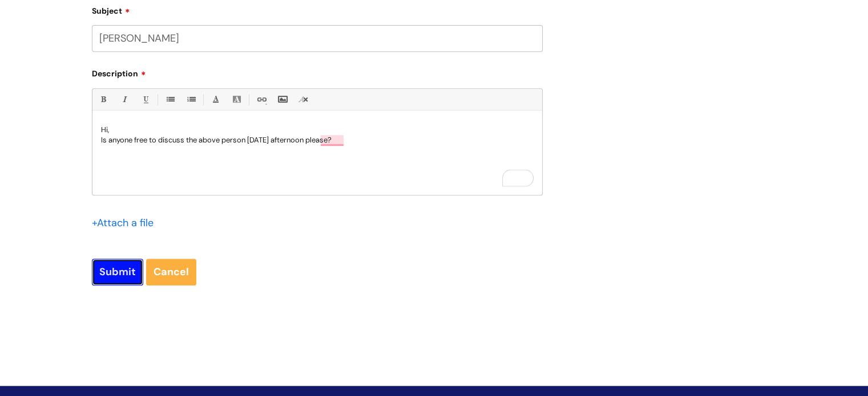 This screenshot has width=868, height=396. What do you see at coordinates (171, 272) in the screenshot?
I see `a: Cancel` at bounding box center [171, 272].